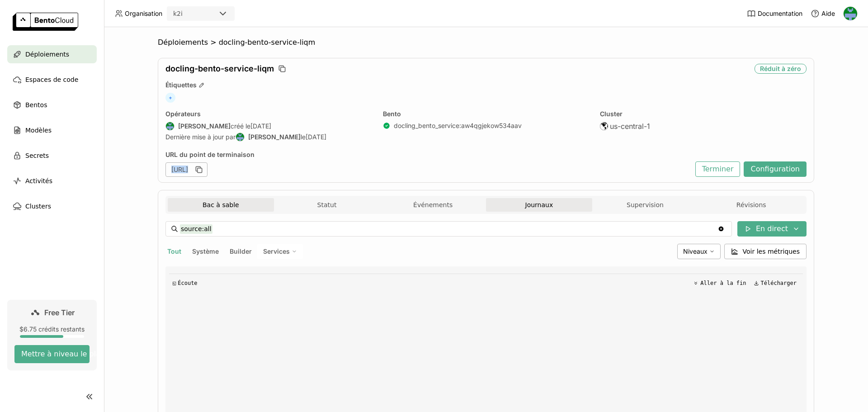 Image resolution: width=868 pixels, height=412 pixels. I want to click on div: k2i, so click(178, 13).